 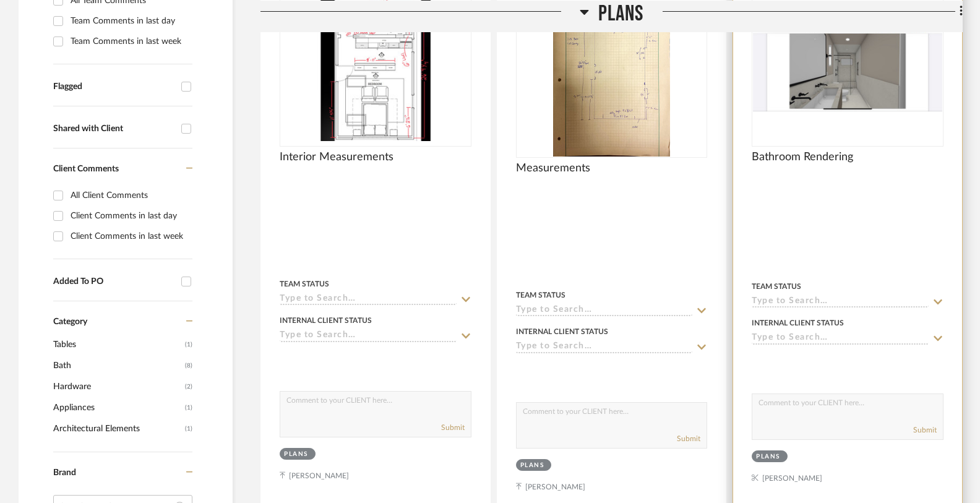 I want to click on div: Shared with Client, so click(x=114, y=129).